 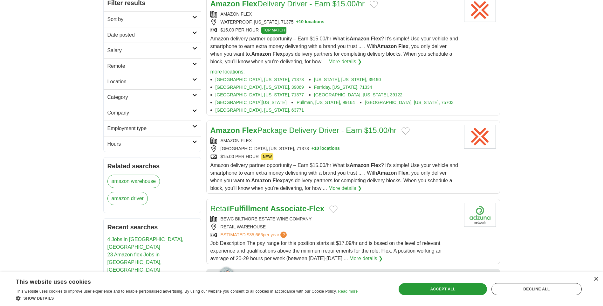 What do you see at coordinates (254, 235) in the screenshot?
I see `a: ESTIMATED:$35,666per year?` at bounding box center [254, 235].